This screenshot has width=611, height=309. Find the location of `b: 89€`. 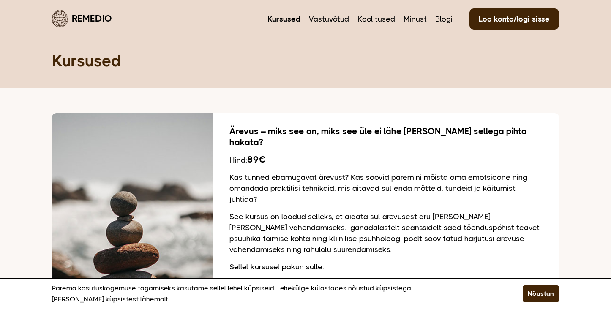

b: 89€ is located at coordinates (256, 159).